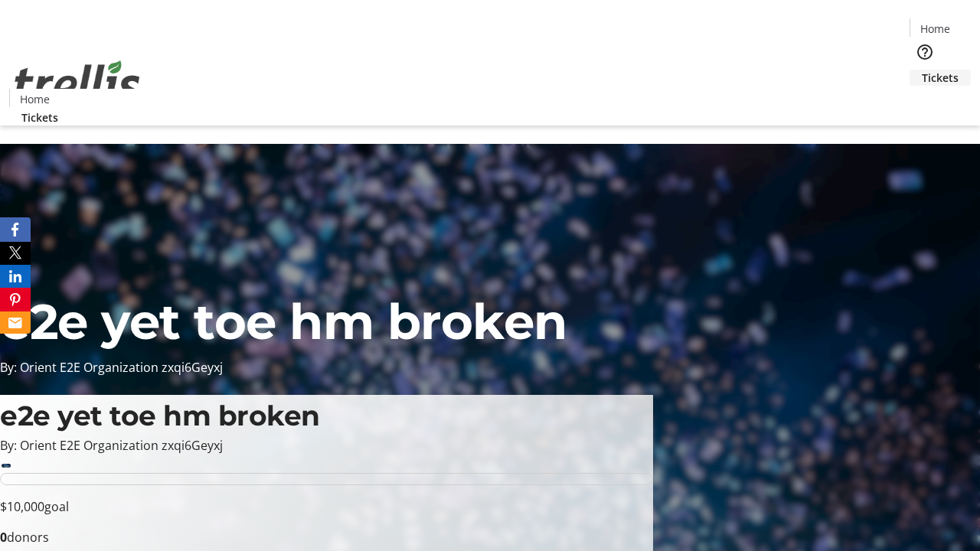 This screenshot has height=551, width=980. Describe the element at coordinates (924, 52) in the screenshot. I see `button: Help` at that location.